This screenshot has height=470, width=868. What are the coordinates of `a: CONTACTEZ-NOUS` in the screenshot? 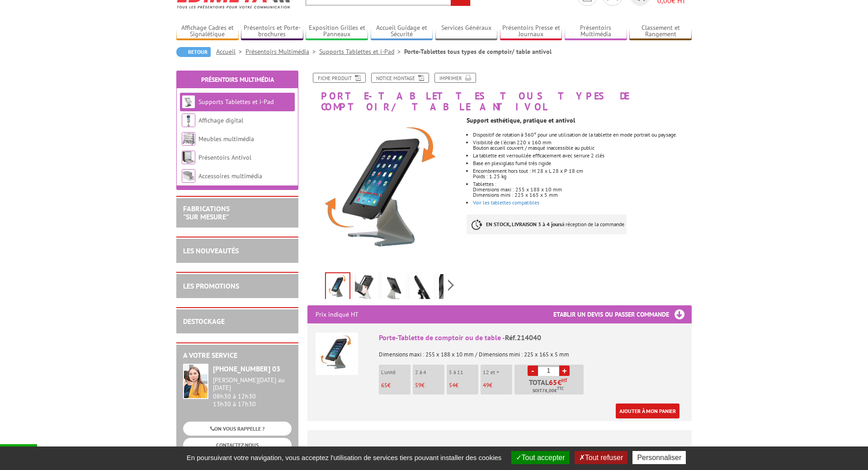 It's located at (238, 445).